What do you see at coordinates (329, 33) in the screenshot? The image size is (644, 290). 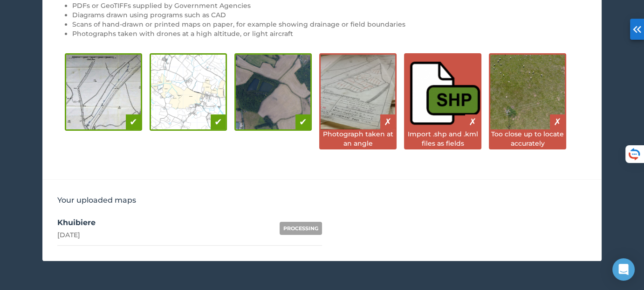 I see `li: Photographs taken with drones at a high altitude, or light aircraft` at bounding box center [329, 33].